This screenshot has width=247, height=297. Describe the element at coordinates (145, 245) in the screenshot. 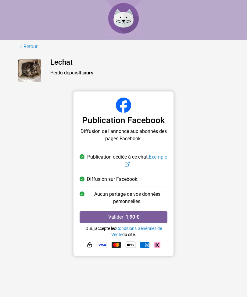

I see `img: American Express` at that location.